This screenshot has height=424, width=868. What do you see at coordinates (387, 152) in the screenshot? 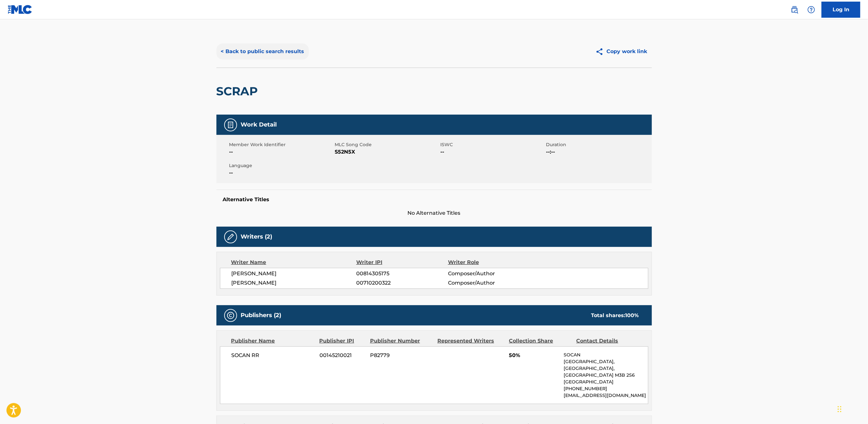
I see `span: S52N5X` at bounding box center [387, 152].